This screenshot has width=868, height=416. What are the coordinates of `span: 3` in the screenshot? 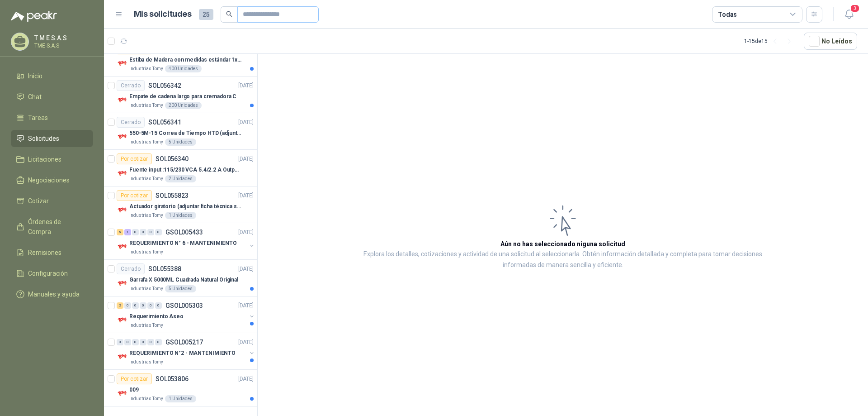 It's located at (855, 8).